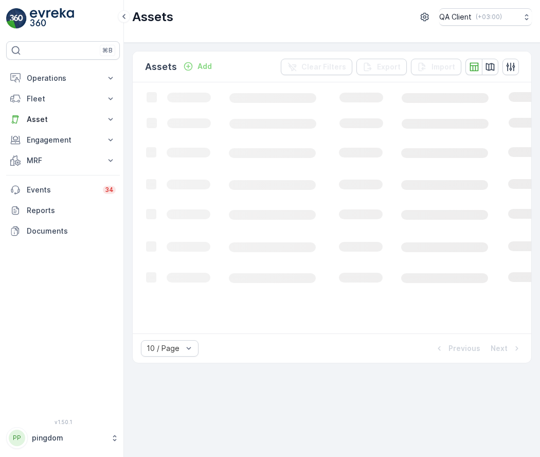 The height and width of the screenshot is (457, 540). What do you see at coordinates (324, 67) in the screenshot?
I see `p: Clear Filters` at bounding box center [324, 67].